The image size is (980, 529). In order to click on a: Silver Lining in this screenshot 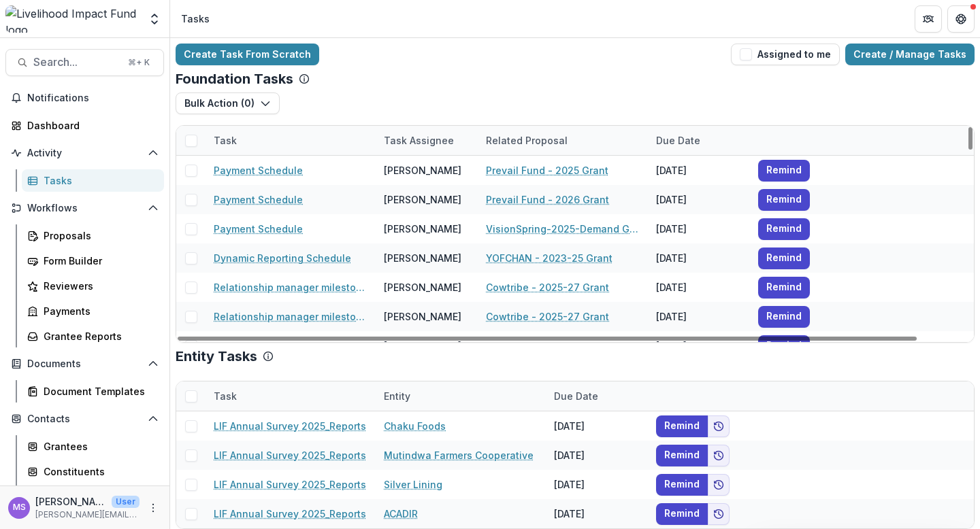, I will do `click(413, 484)`.